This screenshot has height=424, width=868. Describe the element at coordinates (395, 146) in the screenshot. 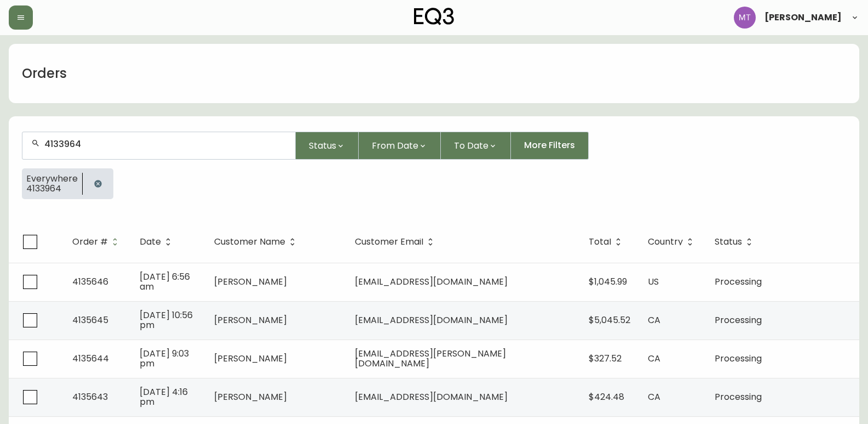

I see `span: From Date` at that location.